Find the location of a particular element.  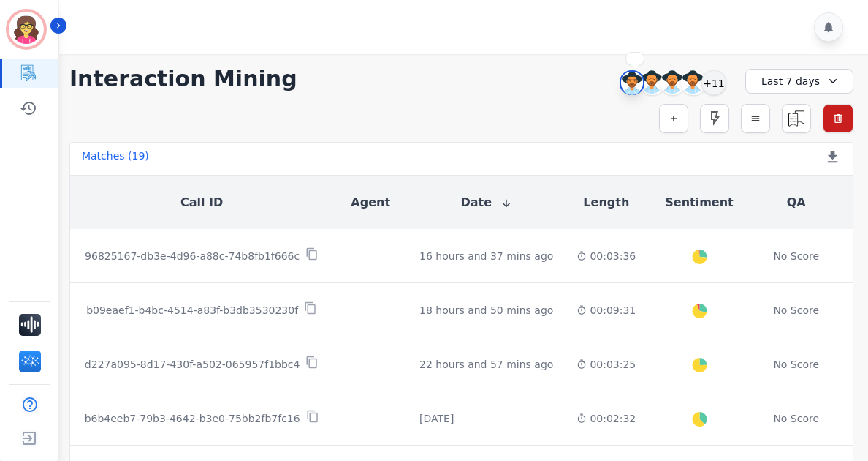

div: 22 hours and 57 mins ago is located at coordinates (486, 364).